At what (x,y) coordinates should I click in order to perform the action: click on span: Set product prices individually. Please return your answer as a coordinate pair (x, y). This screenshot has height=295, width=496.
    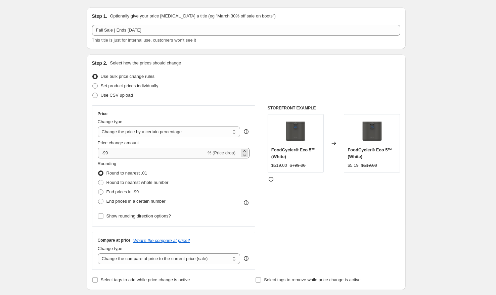
    Looking at the image, I should click on (130, 86).